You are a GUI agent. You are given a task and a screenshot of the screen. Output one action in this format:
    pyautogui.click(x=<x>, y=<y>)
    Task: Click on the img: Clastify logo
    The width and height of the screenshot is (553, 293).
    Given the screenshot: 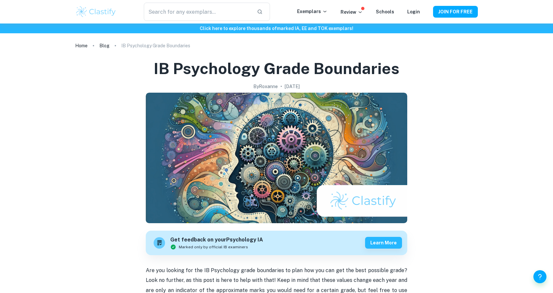 What is the action you would take?
    pyautogui.click(x=96, y=12)
    